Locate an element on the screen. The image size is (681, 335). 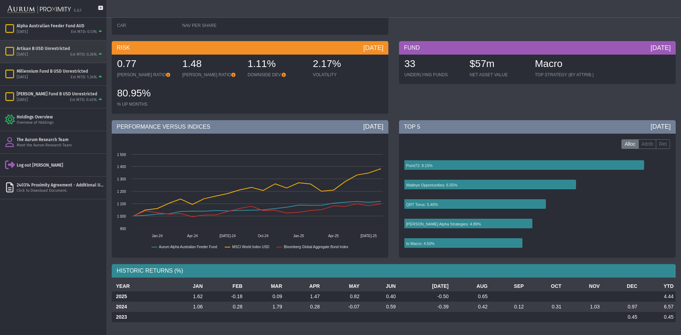
th: JAN is located at coordinates (187, 286).